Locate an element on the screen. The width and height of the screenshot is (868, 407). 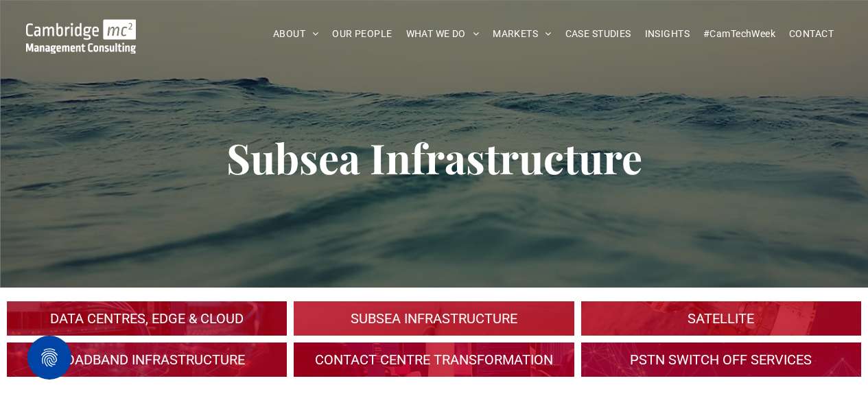
a: #CamTechWeek is located at coordinates (739, 33).